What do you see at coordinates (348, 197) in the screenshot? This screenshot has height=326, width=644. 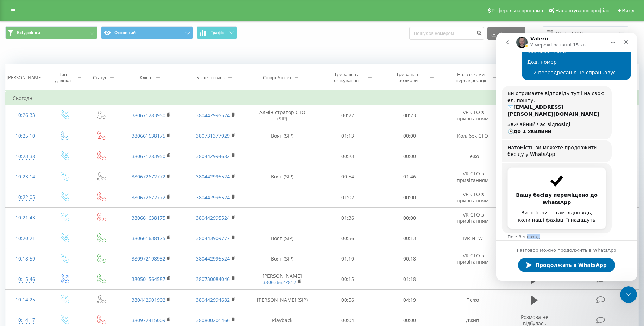 I see `td: 01:02` at bounding box center [348, 197].